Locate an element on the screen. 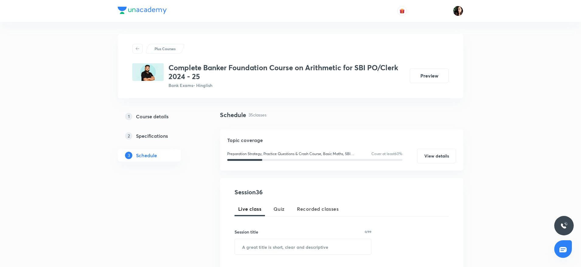 The image size is (581, 267). p: Bank Exams • Hinglish is located at coordinates (287, 85).